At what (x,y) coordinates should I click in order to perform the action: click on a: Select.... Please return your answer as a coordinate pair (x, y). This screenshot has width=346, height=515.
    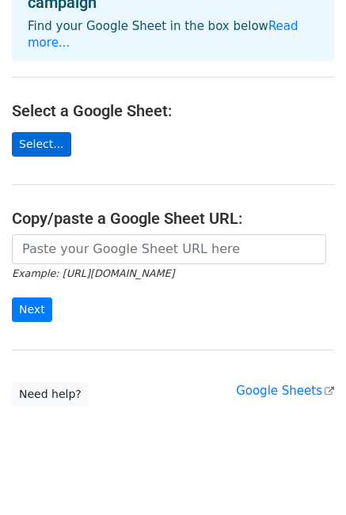
    Looking at the image, I should click on (41, 144).